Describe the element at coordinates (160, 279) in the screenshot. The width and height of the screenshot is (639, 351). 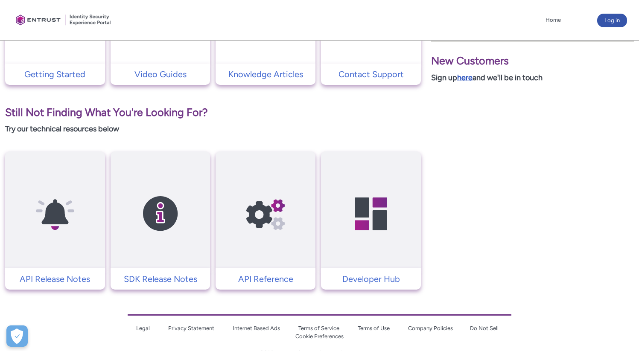
I see `p: SDK Release Notes` at that location.